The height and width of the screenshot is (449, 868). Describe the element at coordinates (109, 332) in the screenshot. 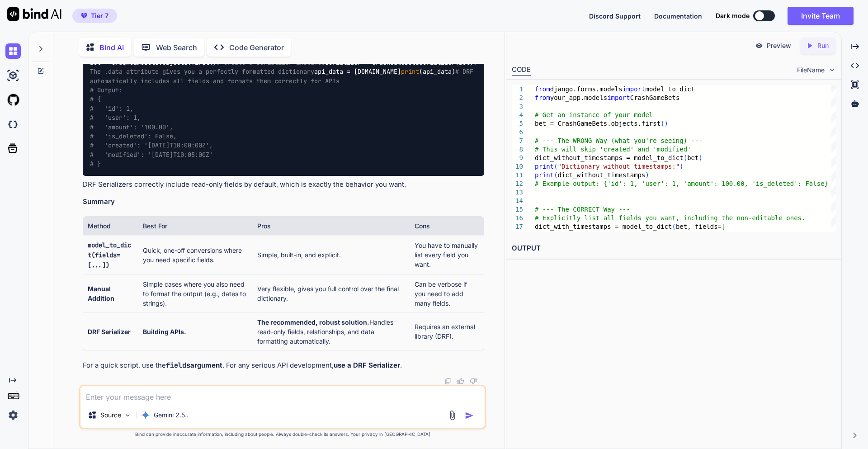

I see `strong: DRF Serializer` at that location.